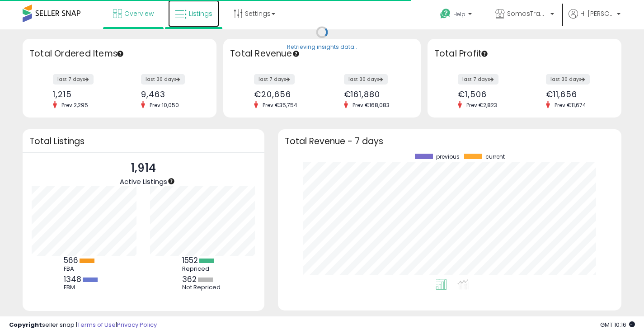 The image size is (644, 334). I want to click on div: seller snap | |, so click(83, 325).